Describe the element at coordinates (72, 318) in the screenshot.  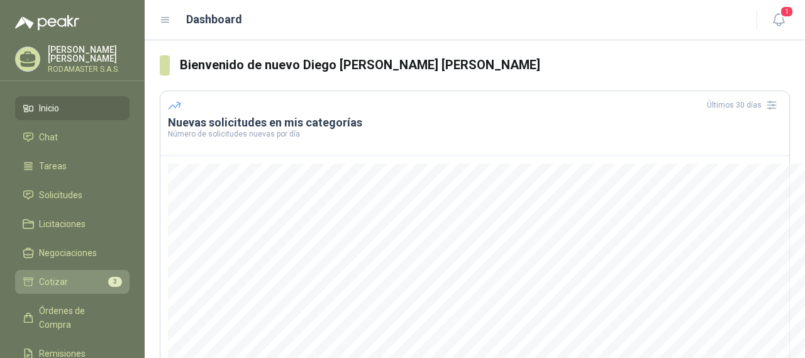
I see `a: Órdenes de Compra` at that location.